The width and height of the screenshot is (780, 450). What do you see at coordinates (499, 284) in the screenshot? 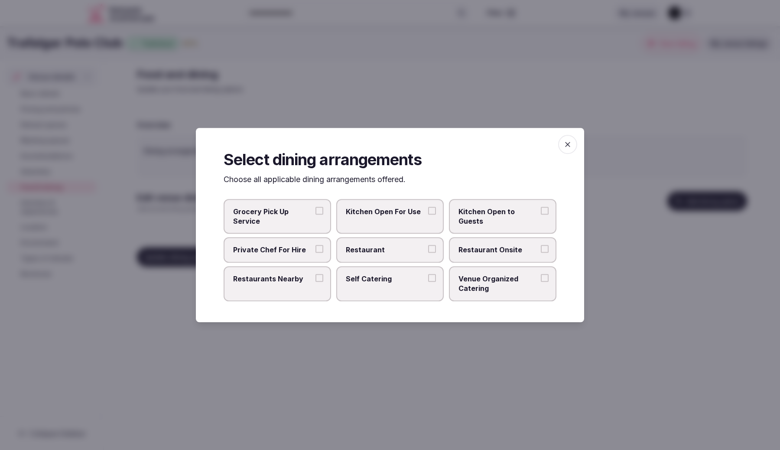
I see `span: Venue Organized Catering` at bounding box center [499, 284].